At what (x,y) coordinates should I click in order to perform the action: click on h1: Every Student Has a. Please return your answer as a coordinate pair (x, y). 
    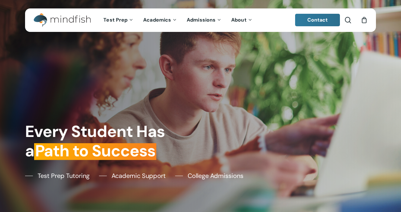
    Looking at the image, I should click on (111, 141).